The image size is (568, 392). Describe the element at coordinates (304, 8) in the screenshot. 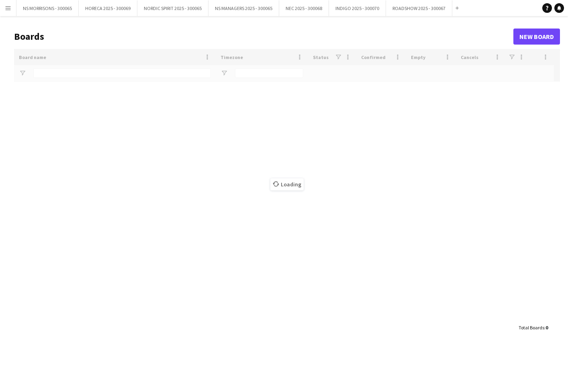

I see `button: NEC 2025 - 300068` at that location.